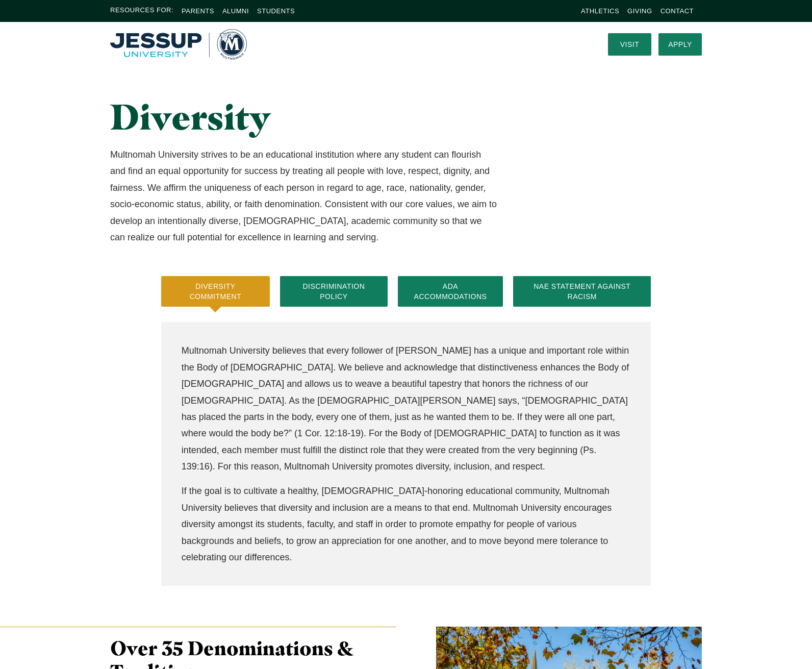 The height and width of the screenshot is (669, 812). Describe the element at coordinates (179, 44) in the screenshot. I see `a: Home` at that location.